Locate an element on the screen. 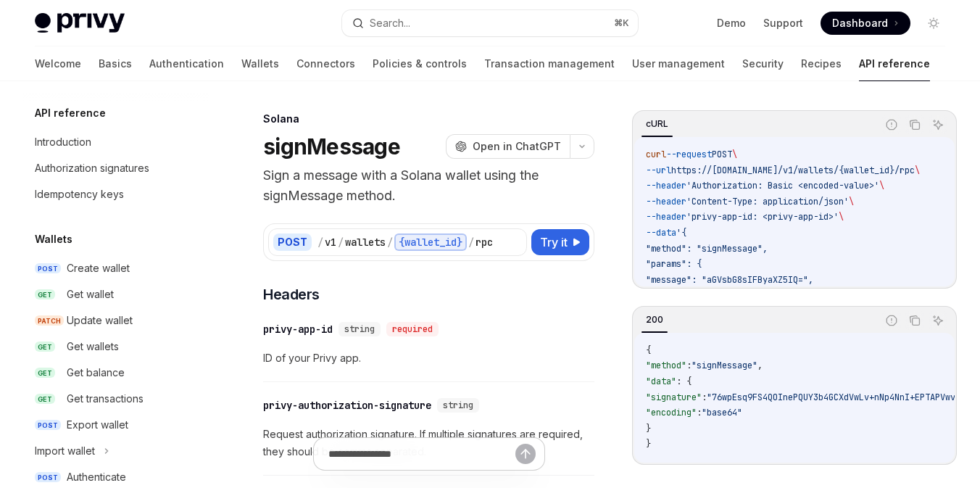 The height and width of the screenshot is (488, 980). span: "method" is located at coordinates (666, 366).